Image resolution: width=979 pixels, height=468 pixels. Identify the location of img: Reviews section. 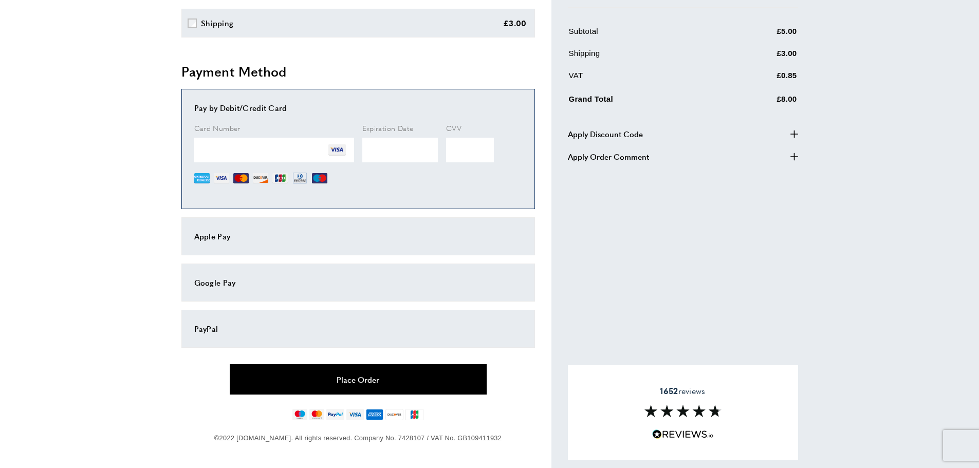
(683, 411).